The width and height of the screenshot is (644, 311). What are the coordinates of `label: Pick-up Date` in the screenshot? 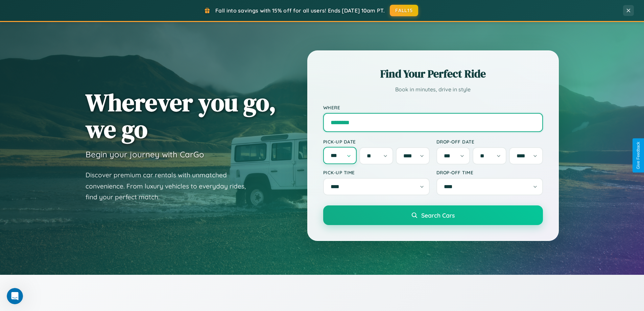 It's located at (377, 142).